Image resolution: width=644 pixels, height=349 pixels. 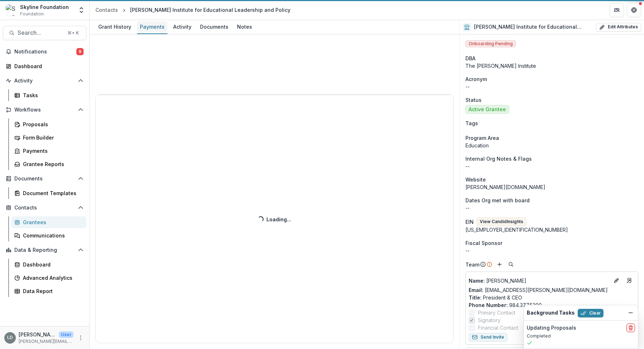 What do you see at coordinates (476, 79) in the screenshot?
I see `span: Acronym` at bounding box center [476, 79].